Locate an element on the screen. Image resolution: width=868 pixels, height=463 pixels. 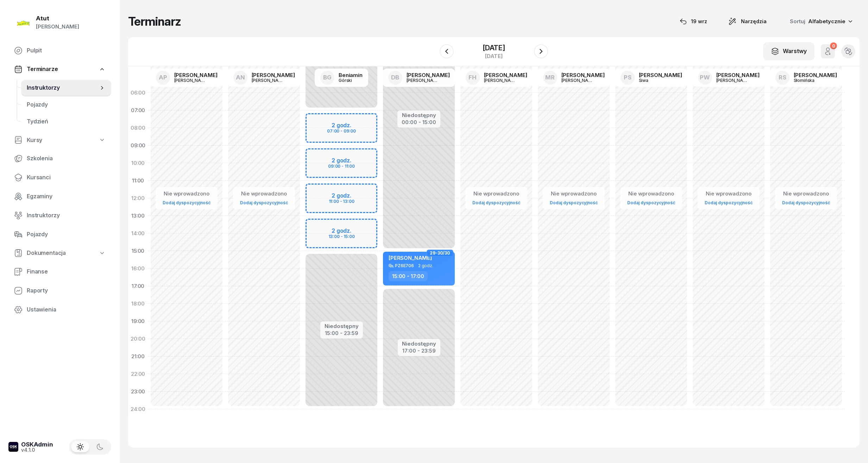
h1: Terminarz is located at coordinates (155, 21).